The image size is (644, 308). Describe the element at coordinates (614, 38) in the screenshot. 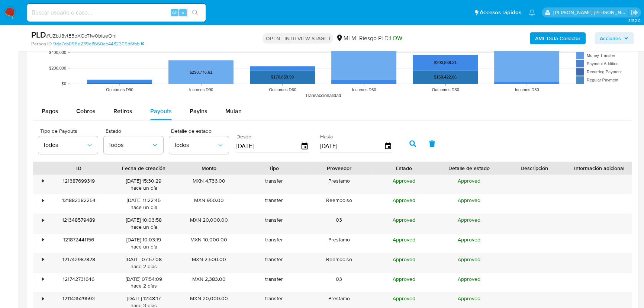

I see `button: Acciones` at that location.